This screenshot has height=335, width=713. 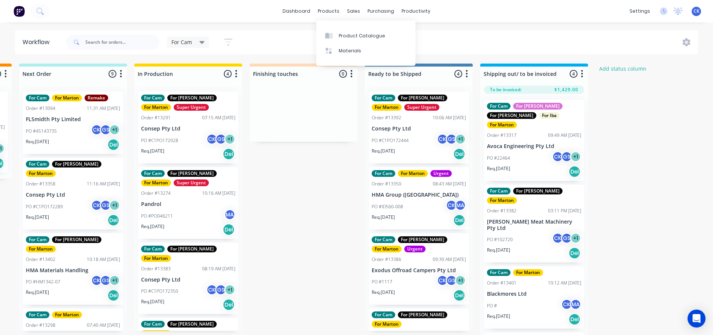 I want to click on p: Pandrol, so click(x=188, y=204).